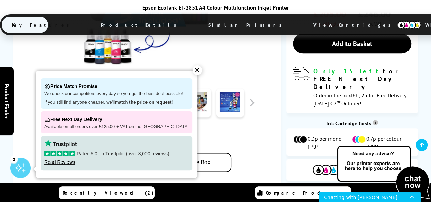 The width and height of the screenshot is (431, 202). I want to click on a: Recently Viewed (2), so click(107, 192).